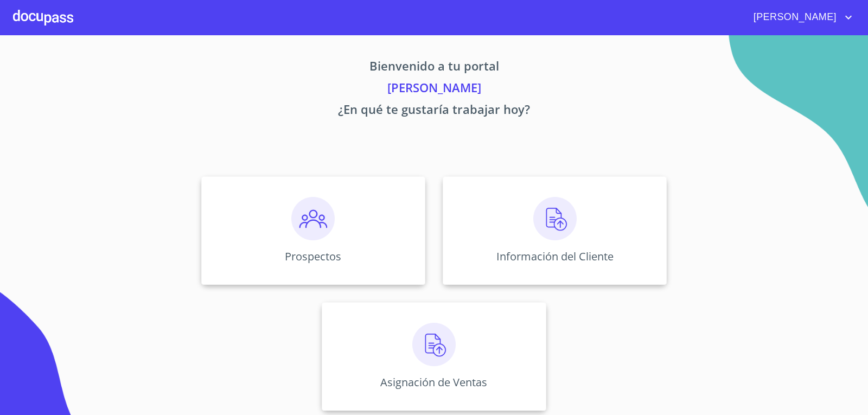  Describe the element at coordinates (433, 382) in the screenshot. I see `p: Asignación de Ventas` at that location.